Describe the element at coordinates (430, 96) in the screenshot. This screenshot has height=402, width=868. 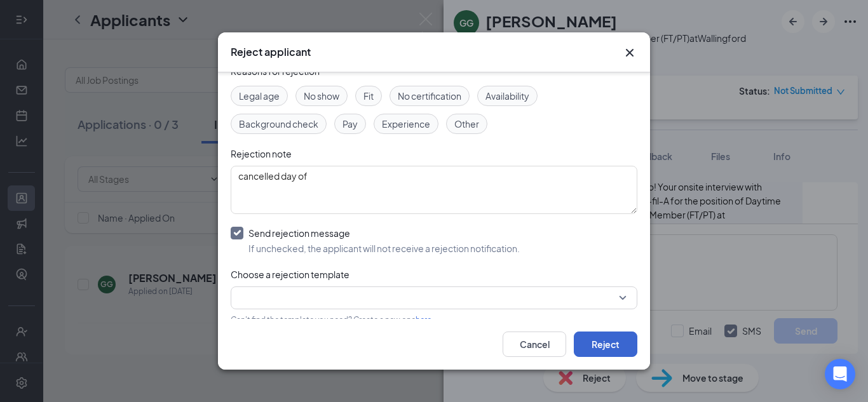
I see `span: No certification` at that location.